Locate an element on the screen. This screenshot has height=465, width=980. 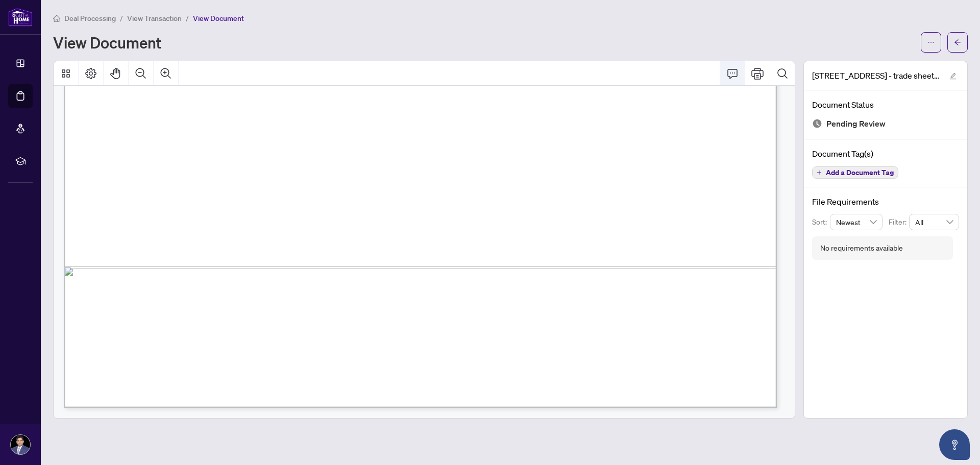
div: No requirements available is located at coordinates (862, 248).